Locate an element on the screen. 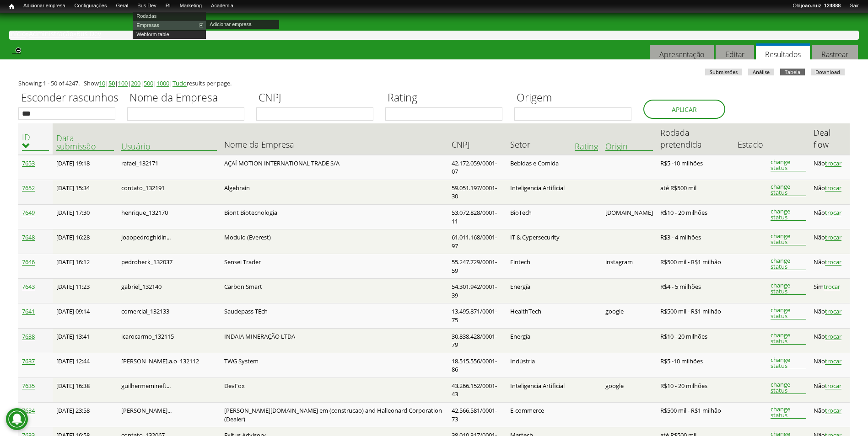 The height and width of the screenshot is (436, 868). span: contato_132191 is located at coordinates (143, 188).